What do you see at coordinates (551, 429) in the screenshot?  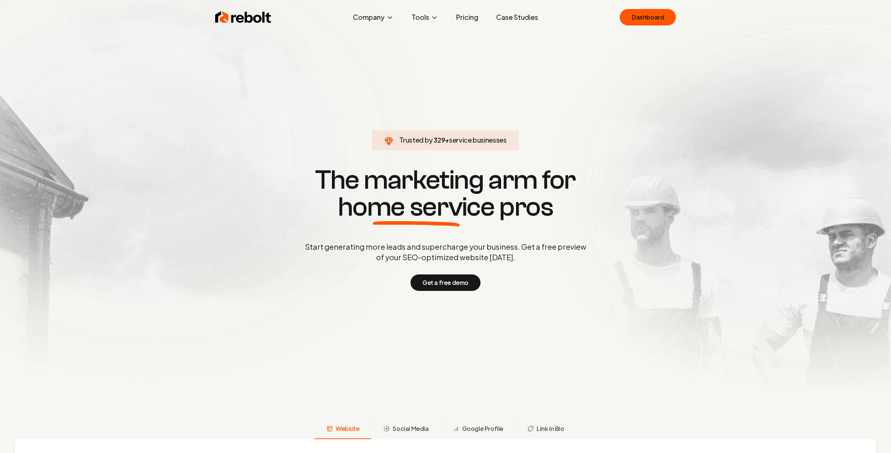 I see `span: Link in Bio` at bounding box center [551, 429].